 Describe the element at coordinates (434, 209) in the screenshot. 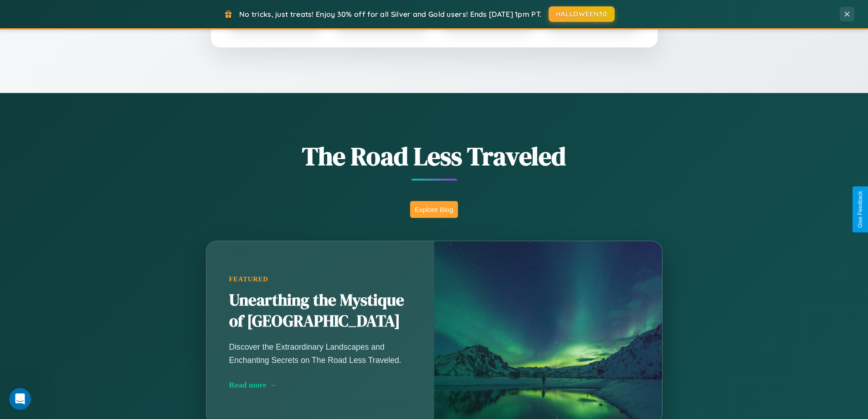

I see `button: Explore Blog` at that location.